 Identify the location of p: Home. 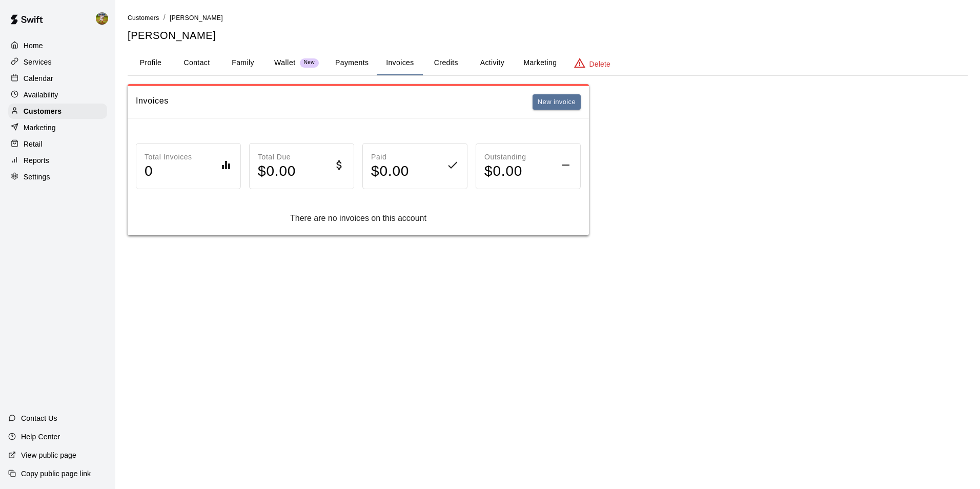
(33, 46).